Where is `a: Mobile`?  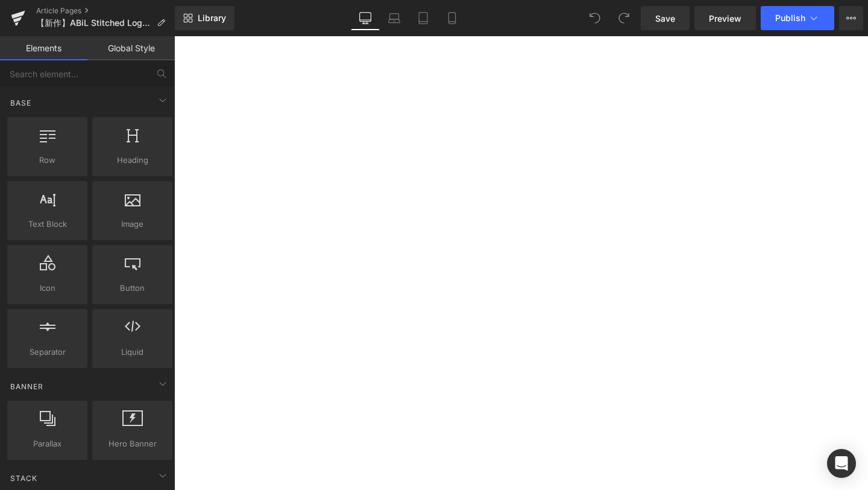 a: Mobile is located at coordinates (452, 18).